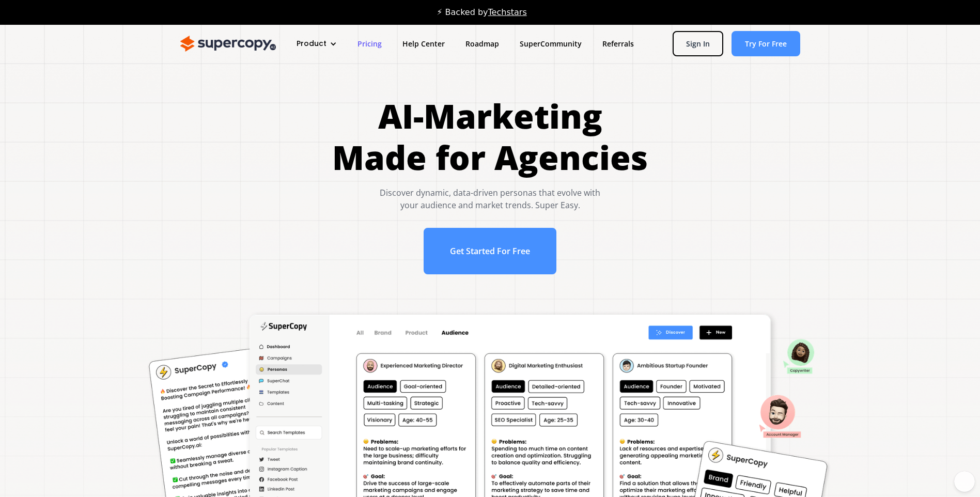  I want to click on a: Pricing, so click(370, 44).